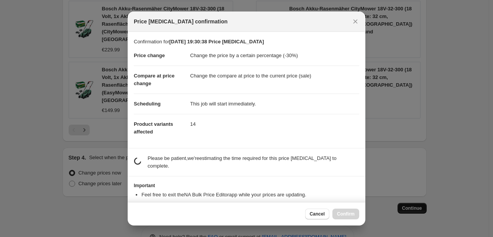 This screenshot has width=493, height=237. What do you see at coordinates (356, 21) in the screenshot?
I see `button: Close` at bounding box center [356, 21].